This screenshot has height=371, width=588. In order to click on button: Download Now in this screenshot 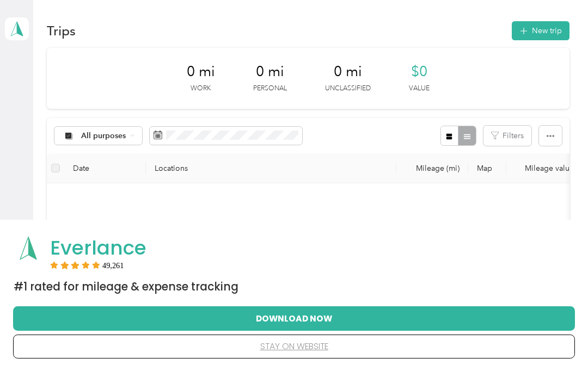, I will do `click(294, 318)`.